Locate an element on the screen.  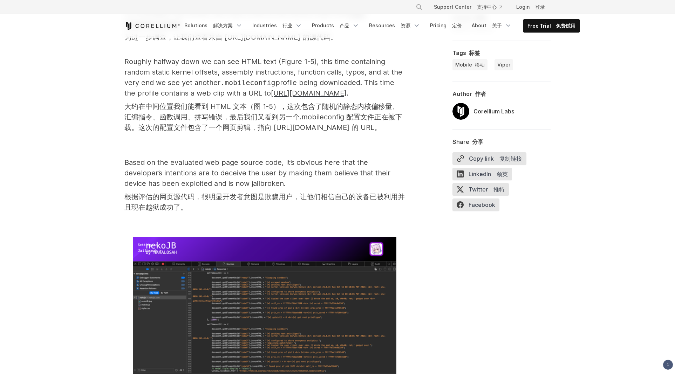
img: Corellium Labs is located at coordinates (461, 111).